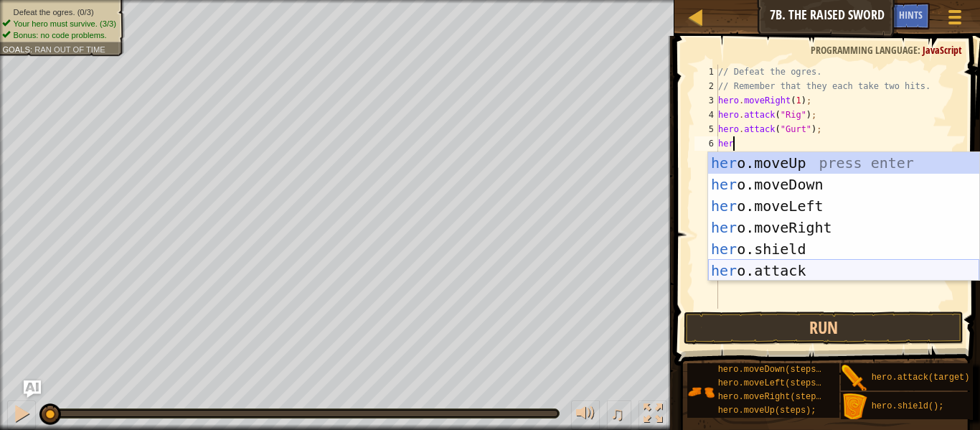 The height and width of the screenshot is (430, 980). What do you see at coordinates (706, 72) in the screenshot?
I see `div: 1` at bounding box center [706, 72].